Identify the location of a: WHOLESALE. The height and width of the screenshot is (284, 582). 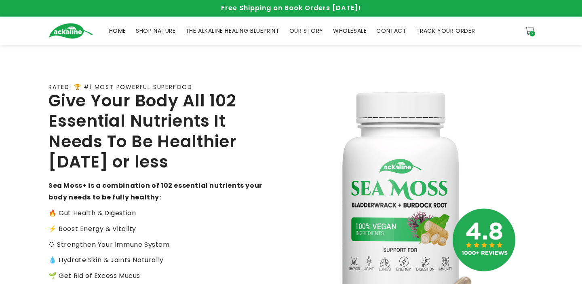
(350, 31).